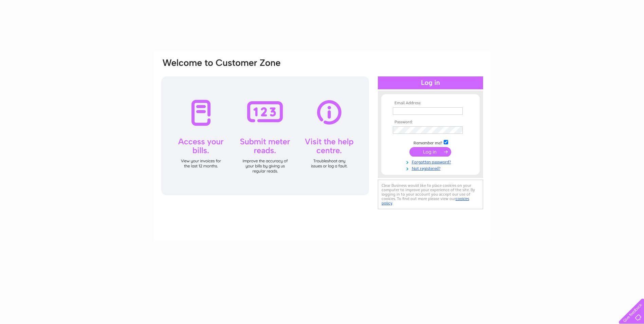 The image size is (644, 324). I want to click on a: cookies policy, so click(425, 201).